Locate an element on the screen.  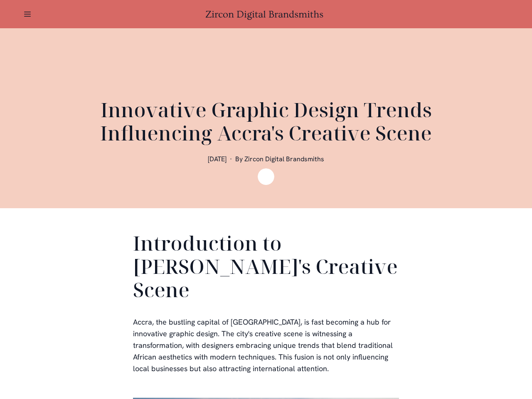
a: Zircon Digital Brandsmiths is located at coordinates (266, 14).